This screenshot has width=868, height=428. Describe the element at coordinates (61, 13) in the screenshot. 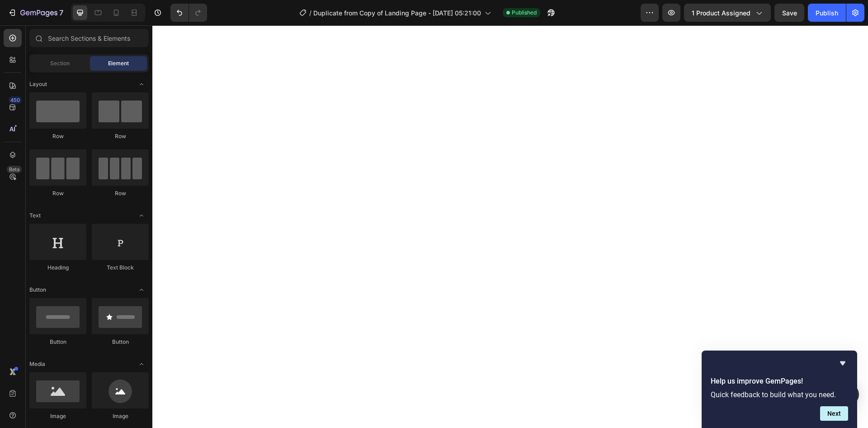

I see `p: 7` at that location.